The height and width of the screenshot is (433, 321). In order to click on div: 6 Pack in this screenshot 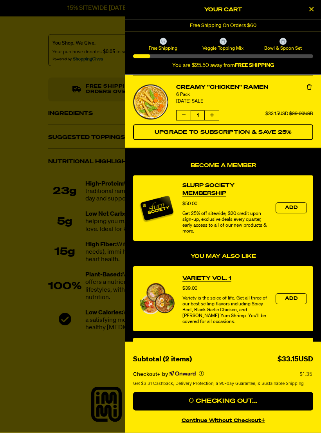, I will do `click(245, 95)`.